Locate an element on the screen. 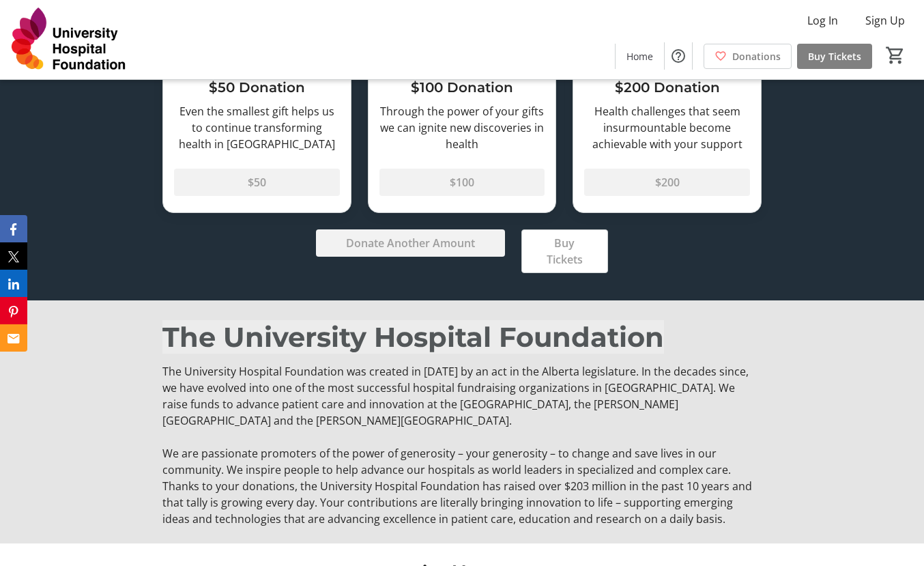 This screenshot has width=924, height=566. h3: $50 Donation is located at coordinates (257, 87).